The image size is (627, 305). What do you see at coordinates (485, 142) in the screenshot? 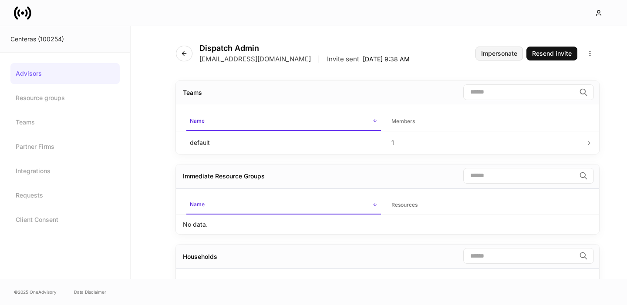
I see `td: 1` at bounding box center [485, 142].